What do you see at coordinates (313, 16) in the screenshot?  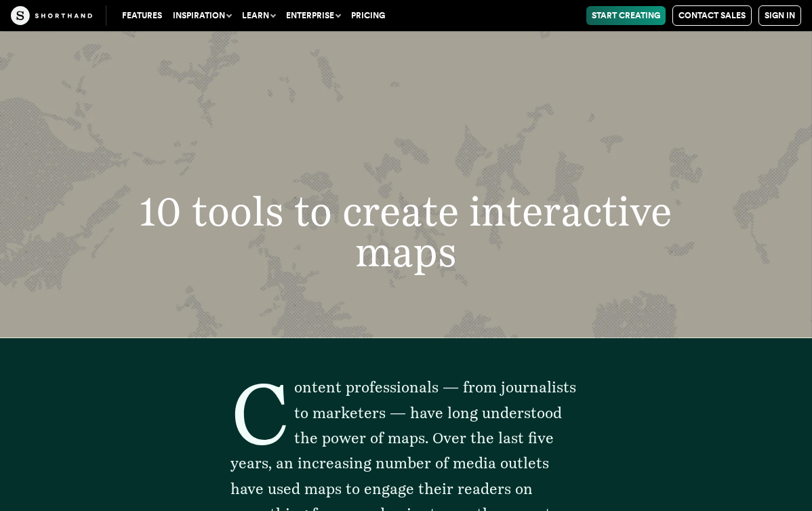 I see `button: Enterprise` at bounding box center [313, 16].